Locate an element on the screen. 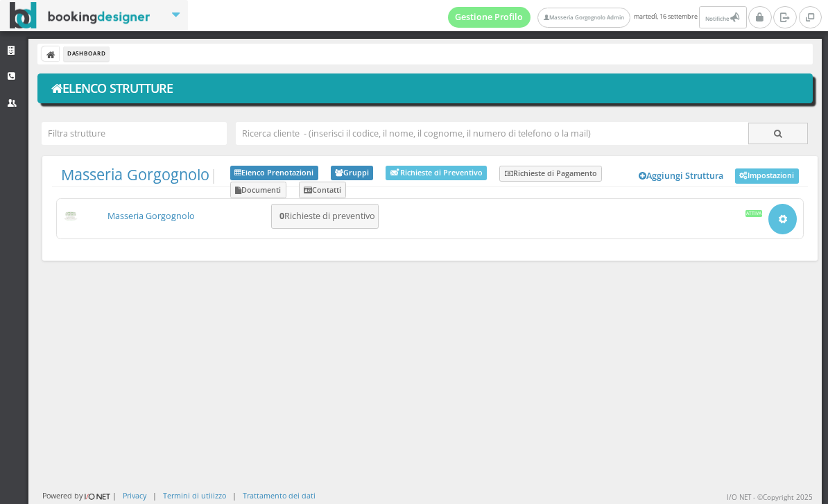 Image resolution: width=828 pixels, height=504 pixels. li: Dashboard is located at coordinates (86, 54).